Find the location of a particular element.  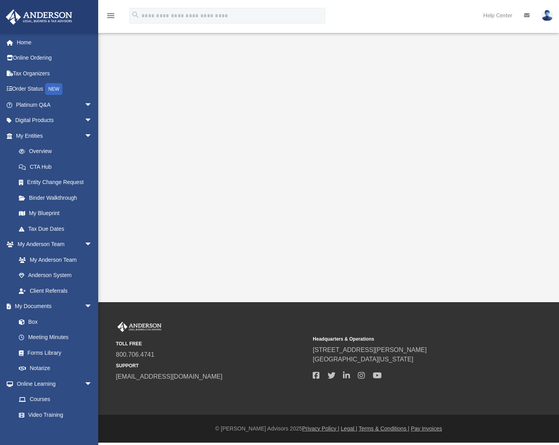

a: Tax Due Dates is located at coordinates (57, 229).